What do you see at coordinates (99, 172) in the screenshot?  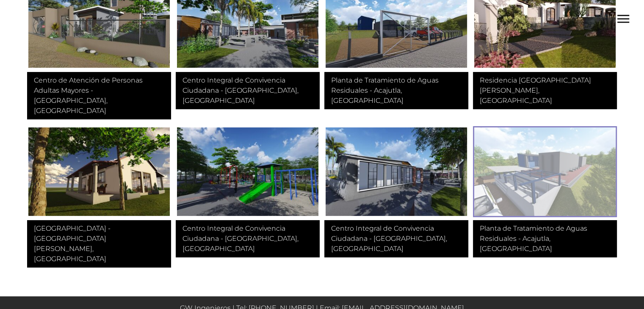 I see `img: San Blas` at bounding box center [99, 172].